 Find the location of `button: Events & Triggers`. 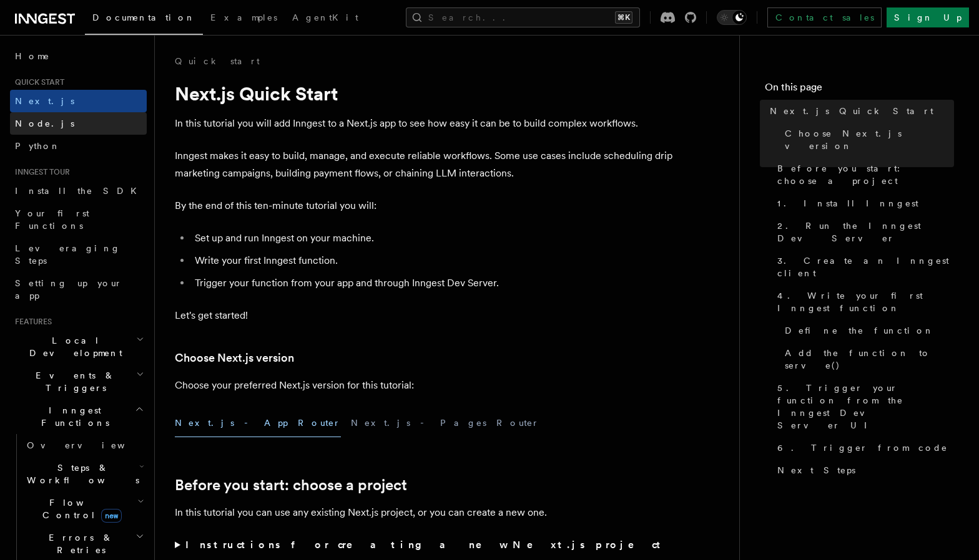

button: Events & Triggers is located at coordinates (78, 382).